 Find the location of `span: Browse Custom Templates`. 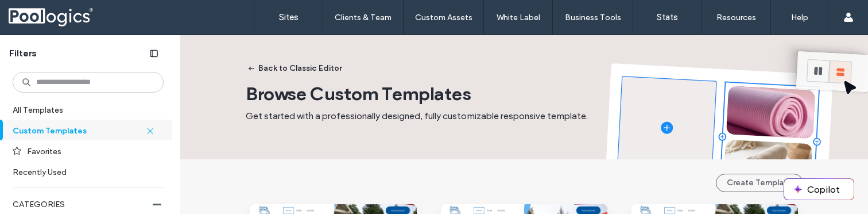

span: Browse Custom Templates is located at coordinates (358, 93).